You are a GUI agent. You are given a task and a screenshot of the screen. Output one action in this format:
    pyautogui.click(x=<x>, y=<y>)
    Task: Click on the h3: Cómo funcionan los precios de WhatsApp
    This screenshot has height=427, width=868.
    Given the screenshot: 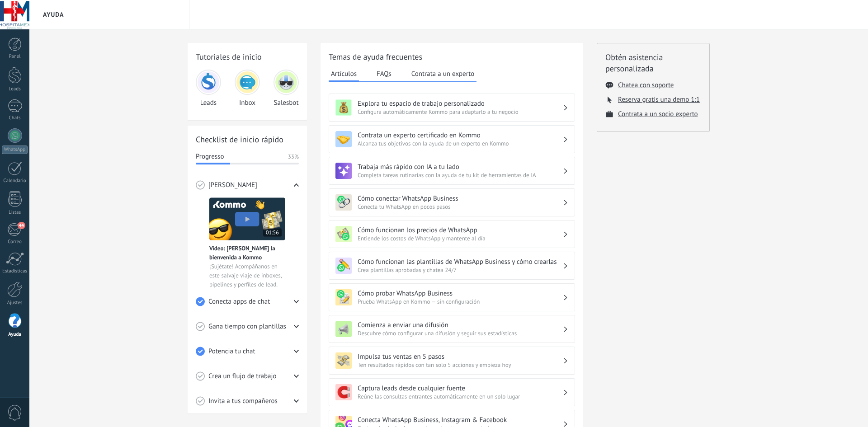 What is the action you would take?
    pyautogui.click(x=460, y=230)
    